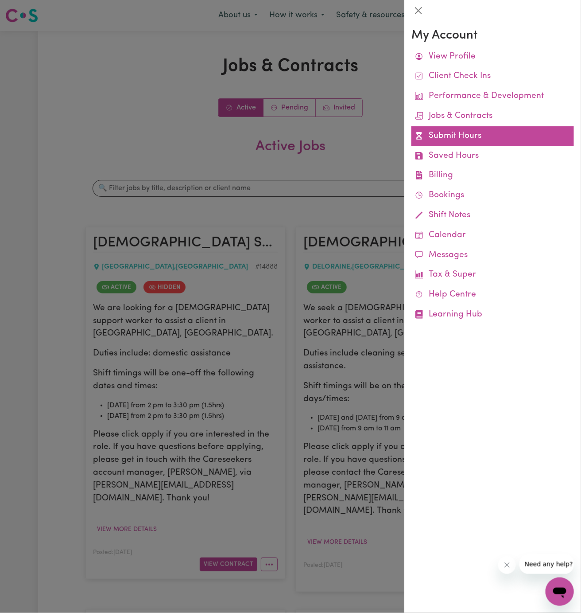  I want to click on a: Saved Hours, so click(493, 156).